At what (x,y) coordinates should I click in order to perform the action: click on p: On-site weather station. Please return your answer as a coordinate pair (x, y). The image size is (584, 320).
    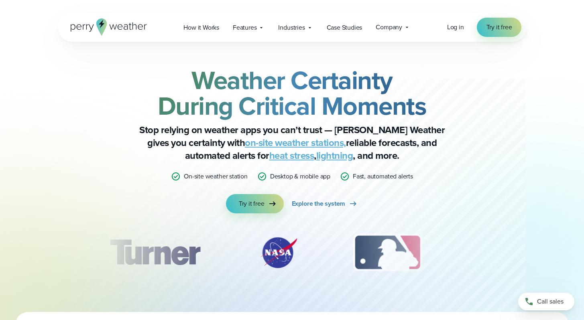
    Looking at the image, I should click on (215, 177).